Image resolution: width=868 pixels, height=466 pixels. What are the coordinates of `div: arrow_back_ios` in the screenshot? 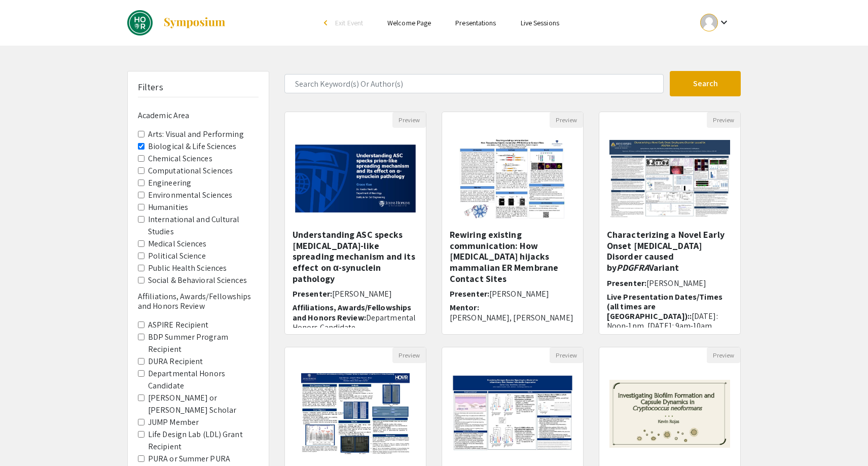 It's located at (327, 23).